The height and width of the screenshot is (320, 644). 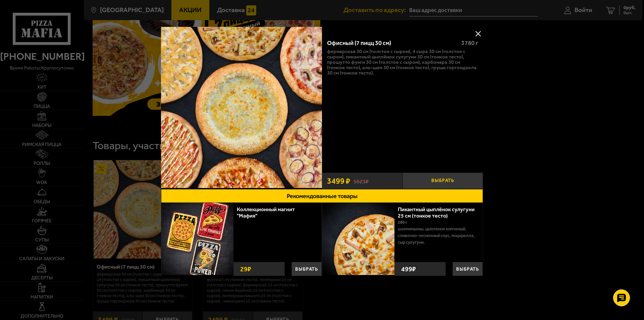 I want to click on strong: 499 ₽, so click(x=408, y=269).